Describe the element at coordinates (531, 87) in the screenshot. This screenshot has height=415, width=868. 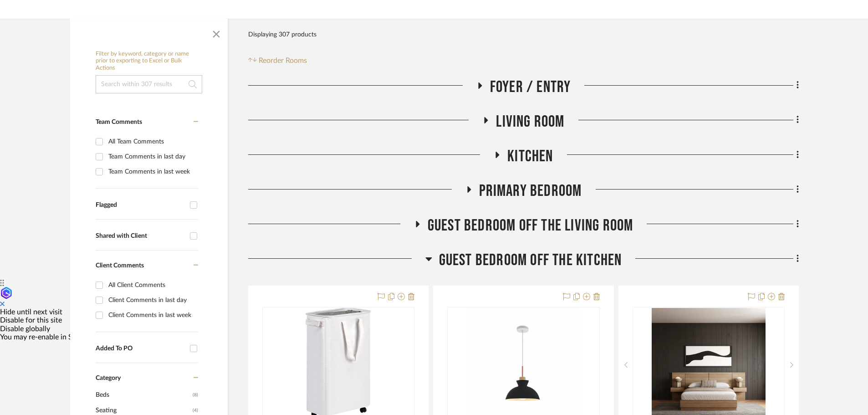
I see `span: Foyer / Entry` at that location.